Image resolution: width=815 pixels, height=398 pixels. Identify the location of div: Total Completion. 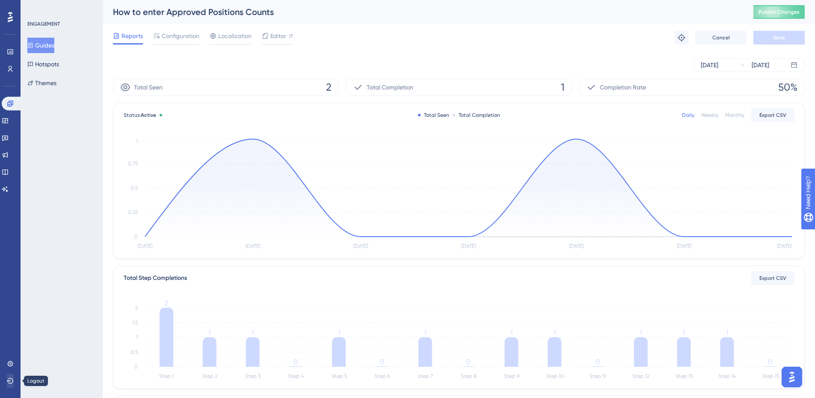
(476, 115).